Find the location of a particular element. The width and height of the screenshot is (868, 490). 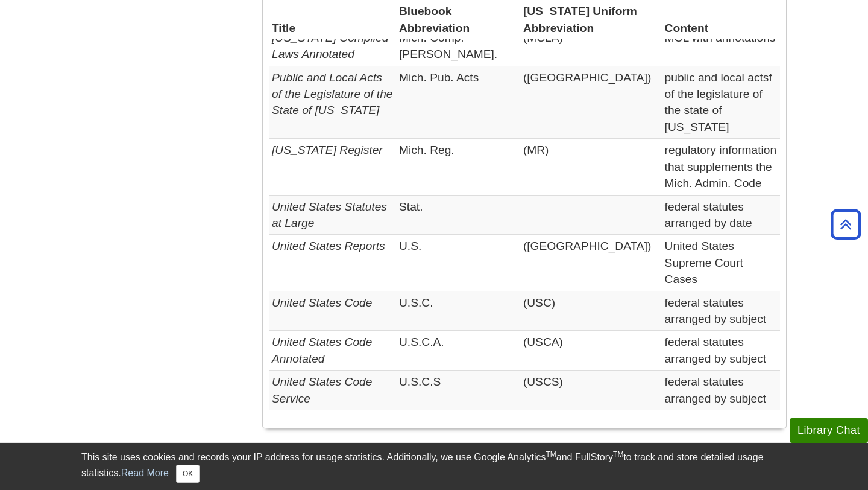

button: Library Chat is located at coordinates (828, 430).